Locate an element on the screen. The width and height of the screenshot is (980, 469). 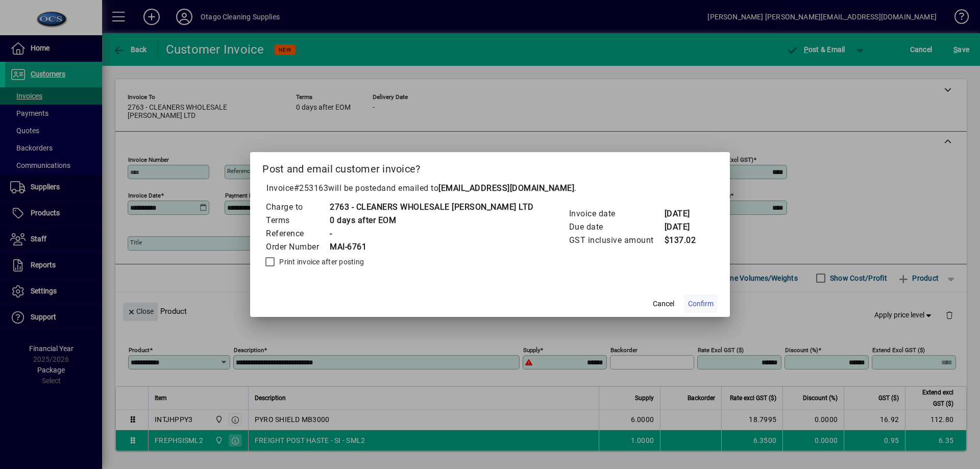
button: Cancel is located at coordinates (664, 304).